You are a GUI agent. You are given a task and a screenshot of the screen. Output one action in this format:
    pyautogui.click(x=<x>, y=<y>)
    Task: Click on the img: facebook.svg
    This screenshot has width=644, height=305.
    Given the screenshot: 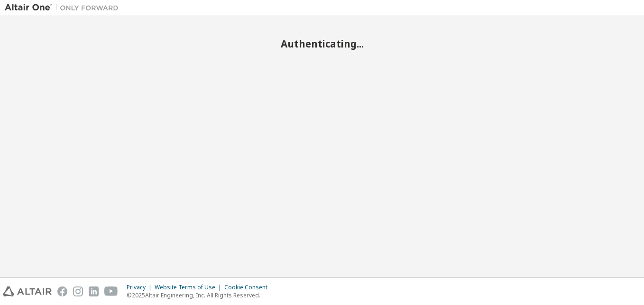 What is the action you would take?
    pyautogui.click(x=62, y=291)
    